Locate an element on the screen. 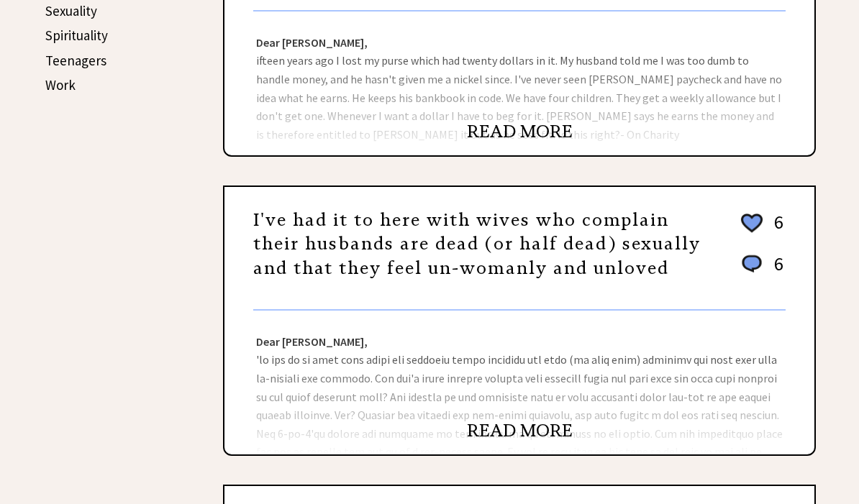 The width and height of the screenshot is (859, 504). a: I've had it to here with wives who complain their husbands are dead (or half dead) sexually and t... is located at coordinates (477, 245).